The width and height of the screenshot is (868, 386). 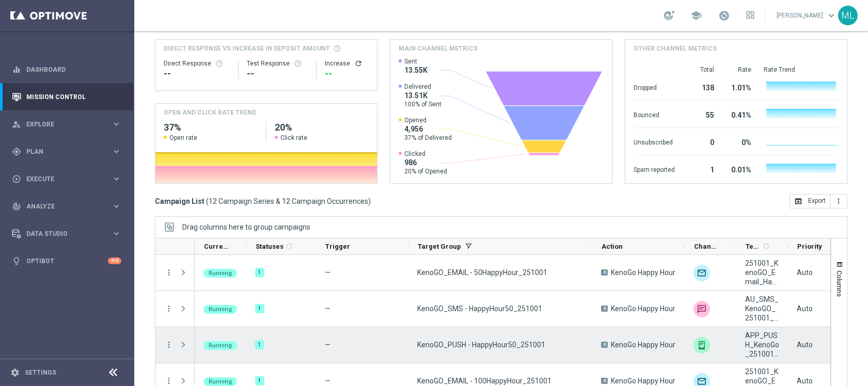 What do you see at coordinates (288, 246) in the screenshot?
I see `span: Calculate column` at bounding box center [288, 246].